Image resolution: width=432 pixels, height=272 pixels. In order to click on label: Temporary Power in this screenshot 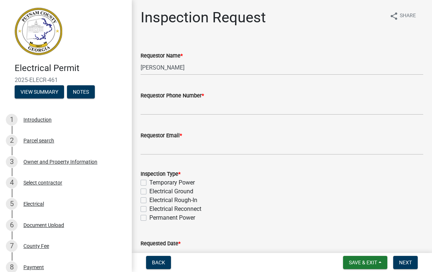, I will do `click(172, 183)`.